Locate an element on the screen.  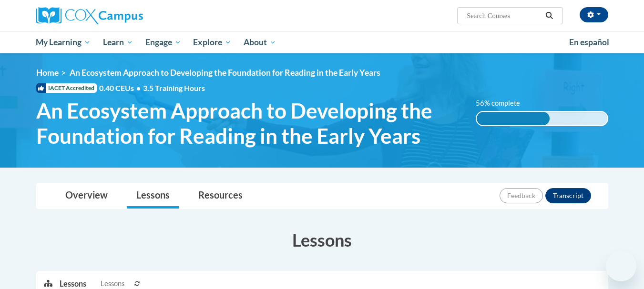
a: Resources is located at coordinates (220, 196).